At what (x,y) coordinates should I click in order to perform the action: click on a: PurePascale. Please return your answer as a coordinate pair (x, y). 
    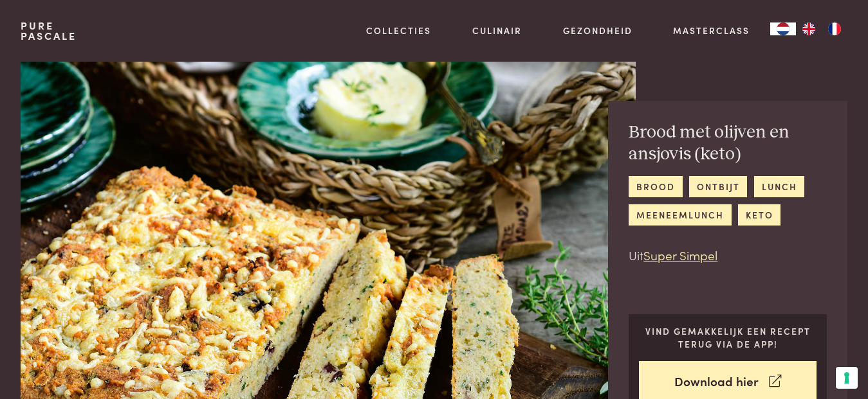
    Looking at the image, I should click on (48, 31).